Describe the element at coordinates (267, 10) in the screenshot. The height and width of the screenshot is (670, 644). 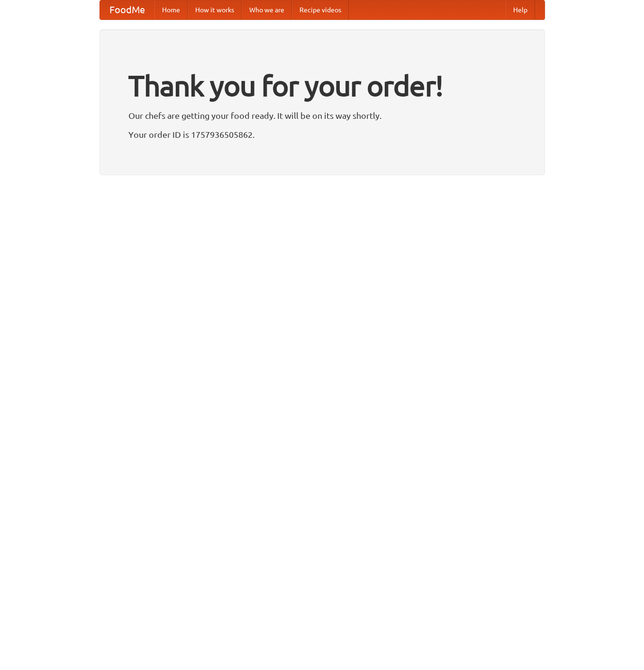
I see `a: Who we are` at that location.